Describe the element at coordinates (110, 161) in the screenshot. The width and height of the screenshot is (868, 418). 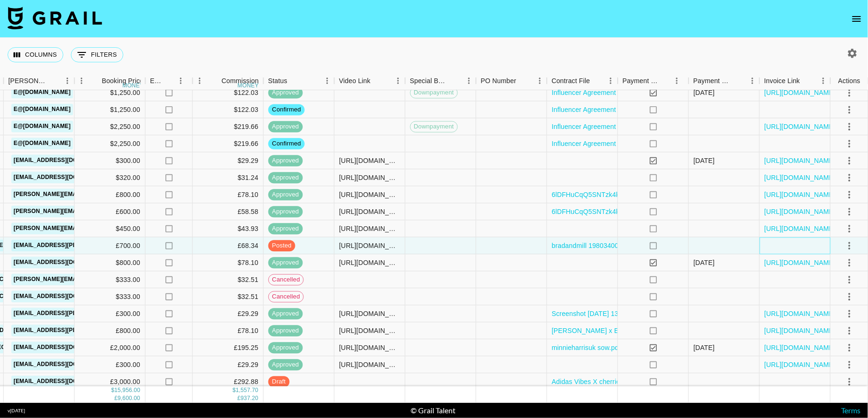
I see `div: $300.00` at that location.